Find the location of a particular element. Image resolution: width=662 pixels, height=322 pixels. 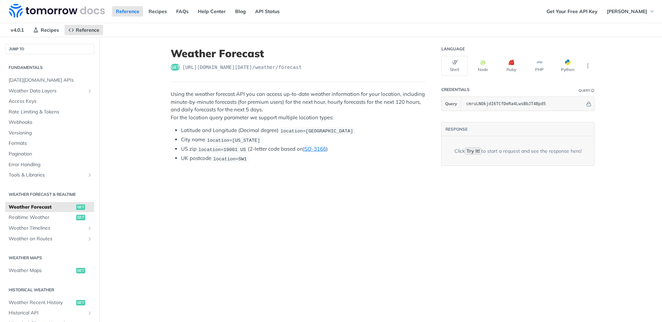

button: JUMP TO is located at coordinates (50, 49).